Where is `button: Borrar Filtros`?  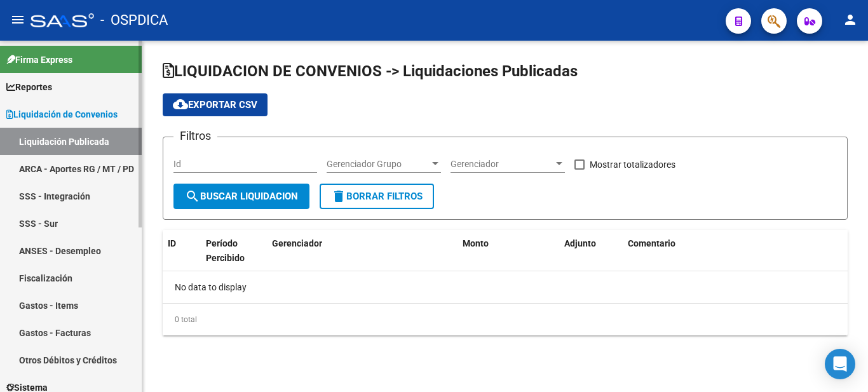
button: Borrar Filtros is located at coordinates (377, 196).